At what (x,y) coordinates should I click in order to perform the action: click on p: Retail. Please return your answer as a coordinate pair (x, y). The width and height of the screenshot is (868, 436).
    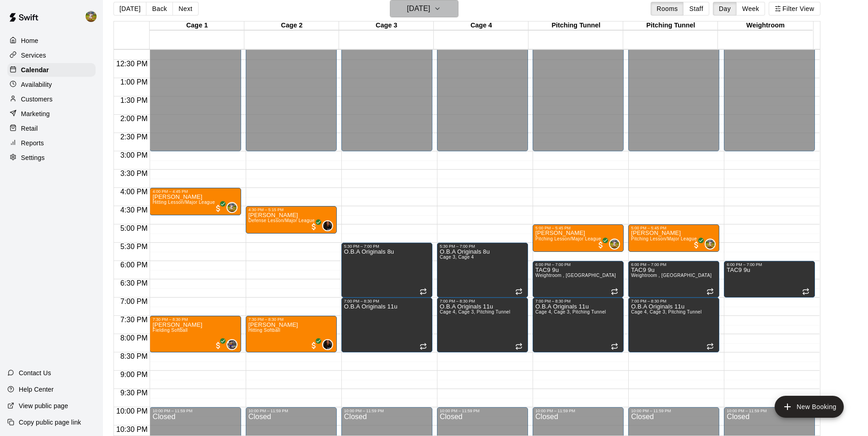
    Looking at the image, I should click on (29, 128).